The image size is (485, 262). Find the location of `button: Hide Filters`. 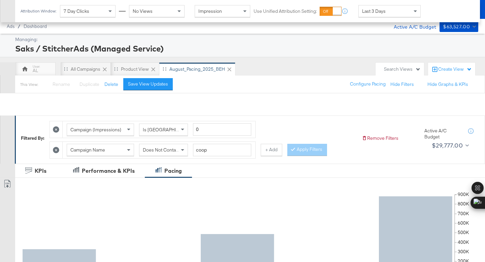

button: Hide Filters is located at coordinates (402, 84).